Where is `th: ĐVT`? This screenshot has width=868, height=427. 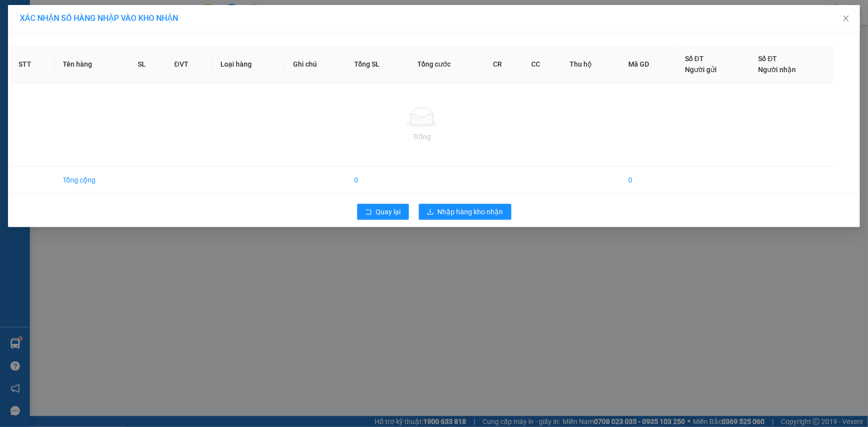 th: ĐVT is located at coordinates (189, 64).